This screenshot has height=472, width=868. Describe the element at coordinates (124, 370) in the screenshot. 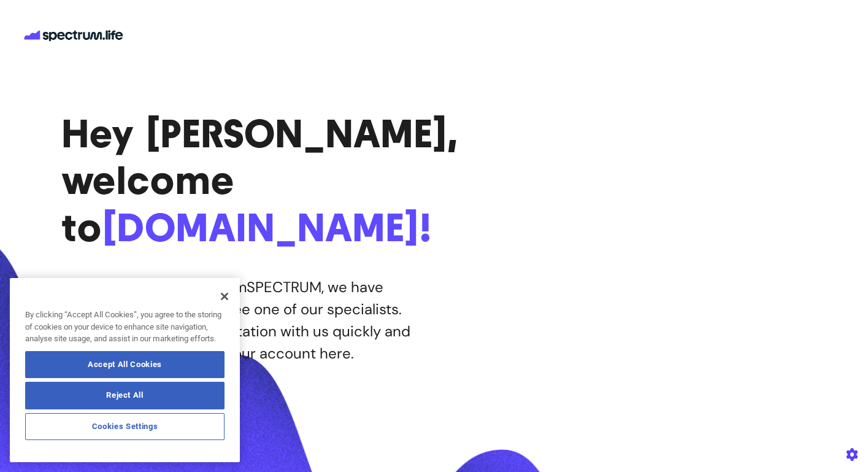

I see `div: Privacy` at that location.